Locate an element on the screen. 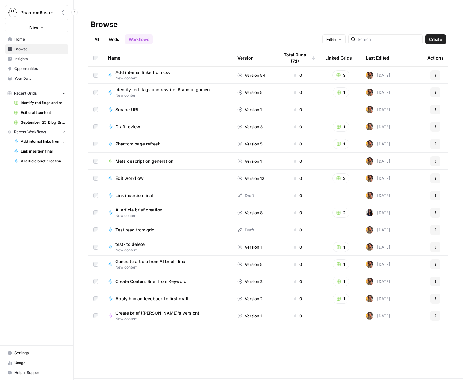 This screenshot has width=463, height=380. a: Insights is located at coordinates (37, 59).